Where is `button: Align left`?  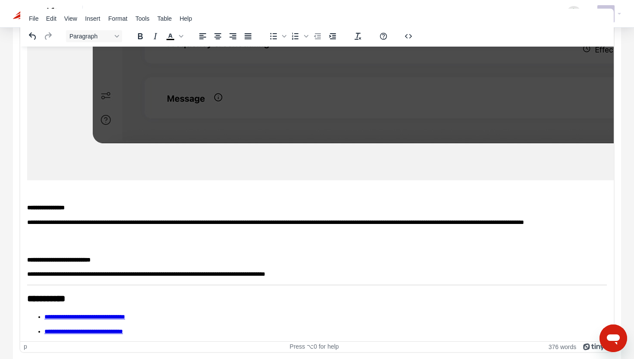
button: Align left is located at coordinates (203, 36).